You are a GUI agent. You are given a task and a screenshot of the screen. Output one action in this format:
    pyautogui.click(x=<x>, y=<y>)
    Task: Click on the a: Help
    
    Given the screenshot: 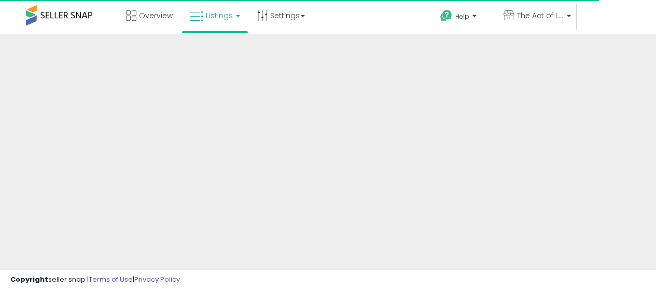 What is the action you would take?
    pyautogui.click(x=463, y=18)
    